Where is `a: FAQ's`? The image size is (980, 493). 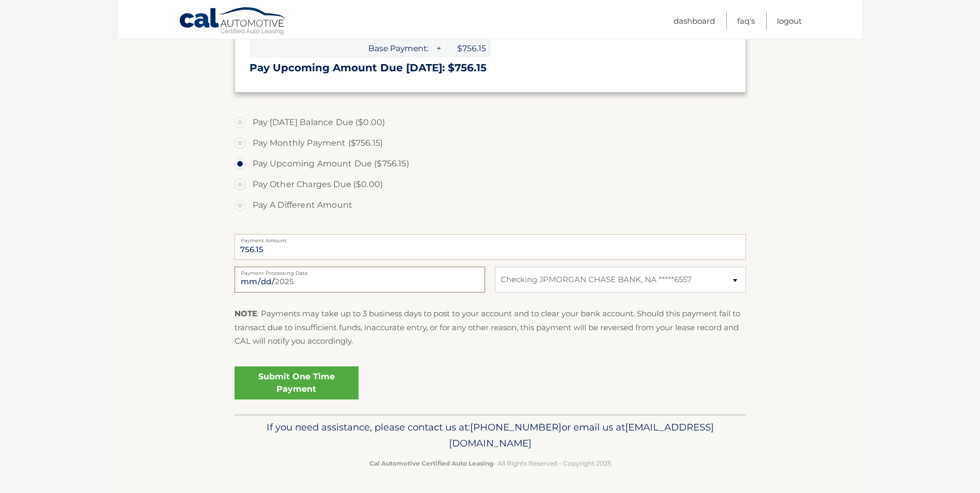
a: FAQ's is located at coordinates (746, 21).